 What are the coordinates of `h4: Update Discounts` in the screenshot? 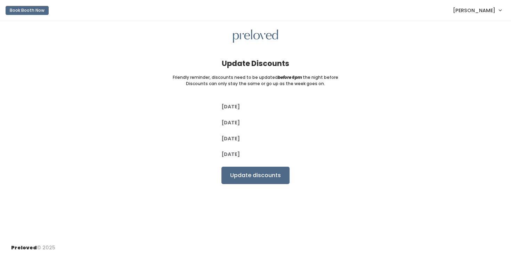 It's located at (255, 63).